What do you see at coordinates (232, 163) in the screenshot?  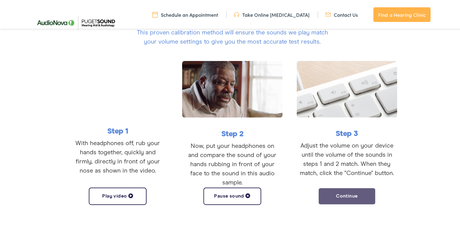 I see `p: Now, put your headphones on and compare the sound of your hands rubbing in front of your face to ...` at bounding box center [232, 163].